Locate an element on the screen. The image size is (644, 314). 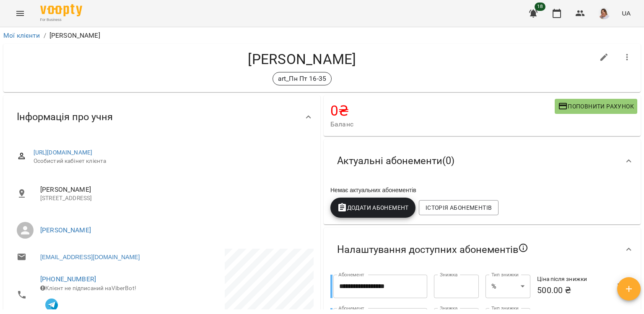
button: Історія абонементів is located at coordinates (458, 208).